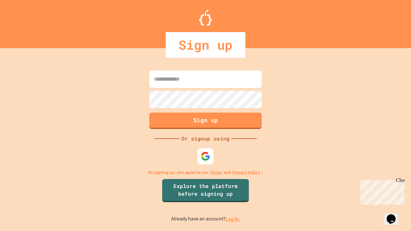 The height and width of the screenshot is (231, 411). Describe the element at coordinates (205, 18) in the screenshot. I see `img: Logo.svg` at that location.